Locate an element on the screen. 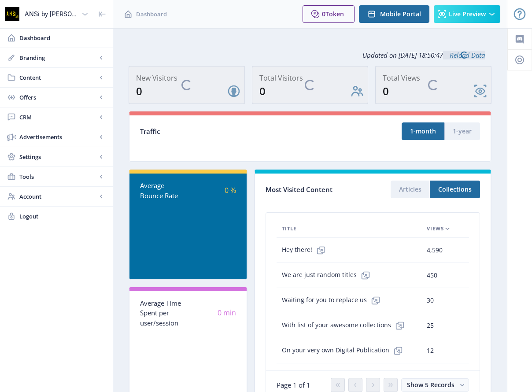  span: On your very own Digital Publication is located at coordinates (345, 350).